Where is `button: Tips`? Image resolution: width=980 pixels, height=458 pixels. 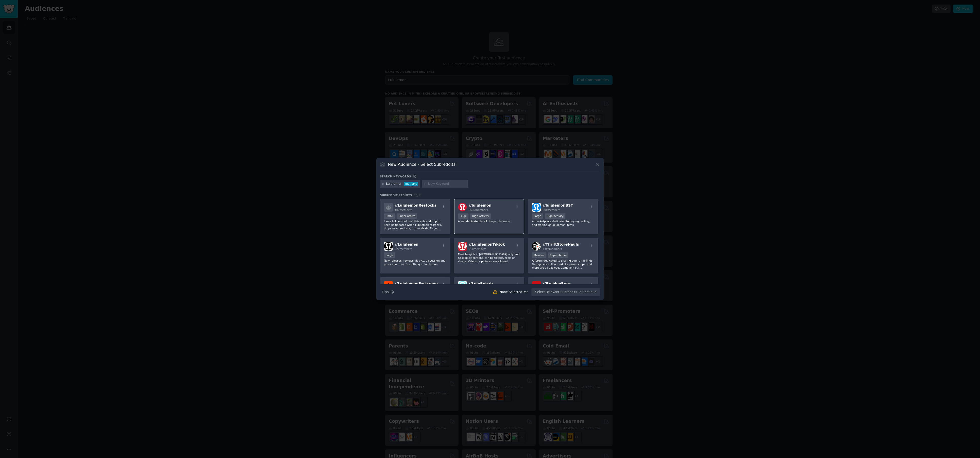
button: Tips is located at coordinates (387, 292).